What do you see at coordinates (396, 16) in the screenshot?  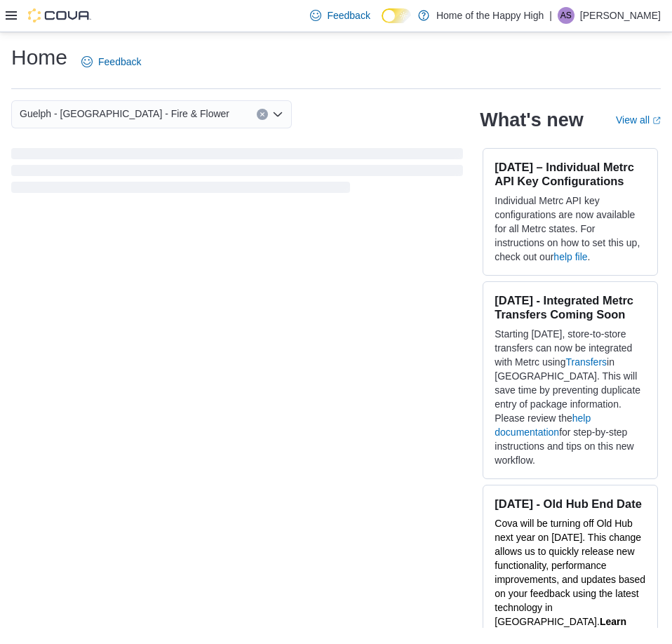 I see `input: Dark Mode` at bounding box center [396, 16].